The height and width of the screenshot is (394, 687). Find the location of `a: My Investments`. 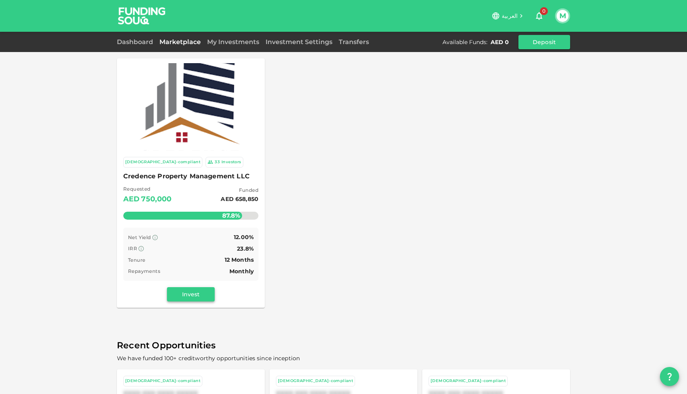

a: My Investments is located at coordinates (233, 42).